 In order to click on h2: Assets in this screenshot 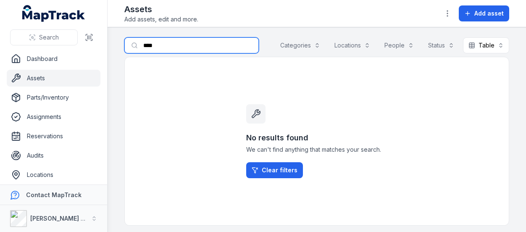, I will do `click(161, 9)`.